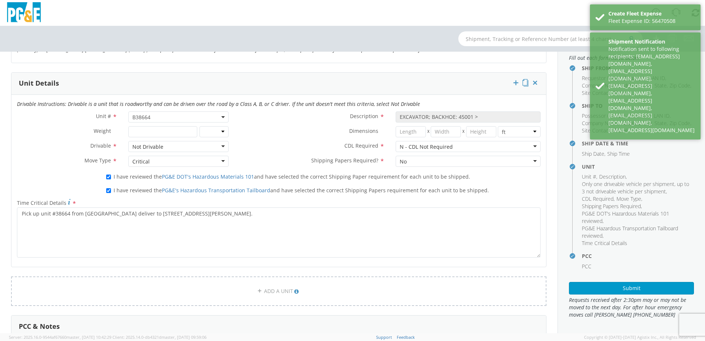 This screenshot has height=341, width=705. Describe the element at coordinates (638, 143) in the screenshot. I see `h4: Ship Date & Time` at that location.